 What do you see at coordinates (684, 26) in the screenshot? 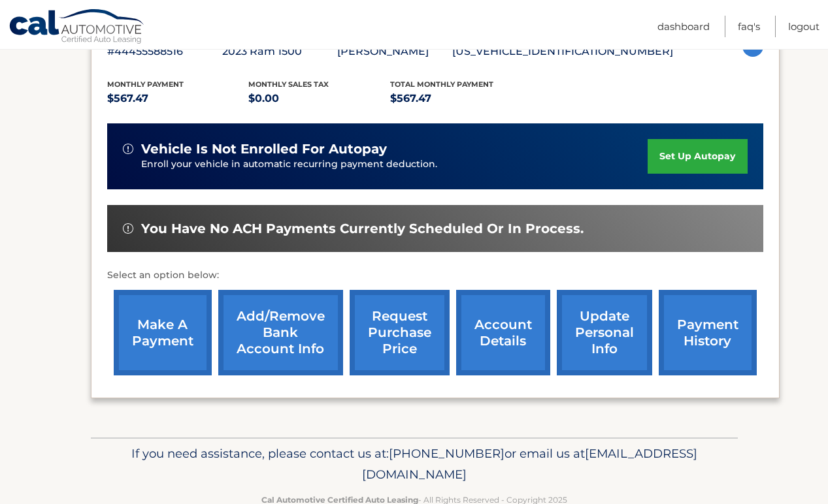
I see `a: Dashboard` at bounding box center [684, 26].